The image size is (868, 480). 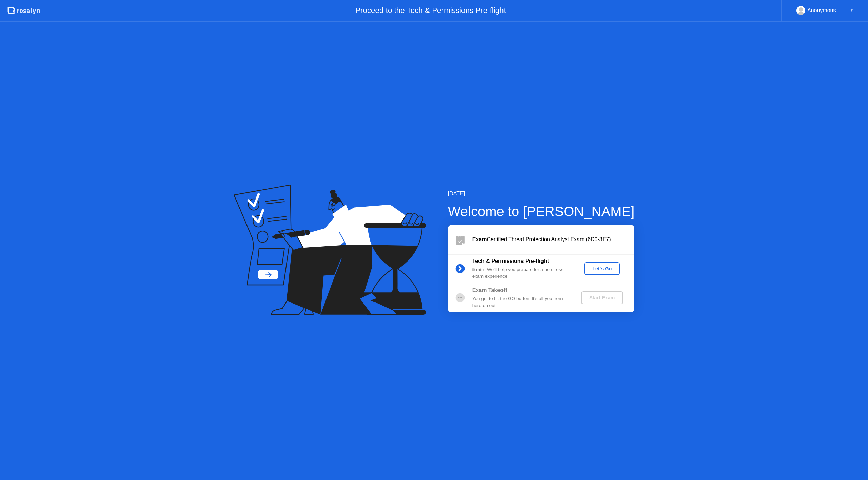 What do you see at coordinates (521, 273) in the screenshot?
I see `div: : We’ll help you prepare for a no-stress exam experience` at bounding box center [521, 273].